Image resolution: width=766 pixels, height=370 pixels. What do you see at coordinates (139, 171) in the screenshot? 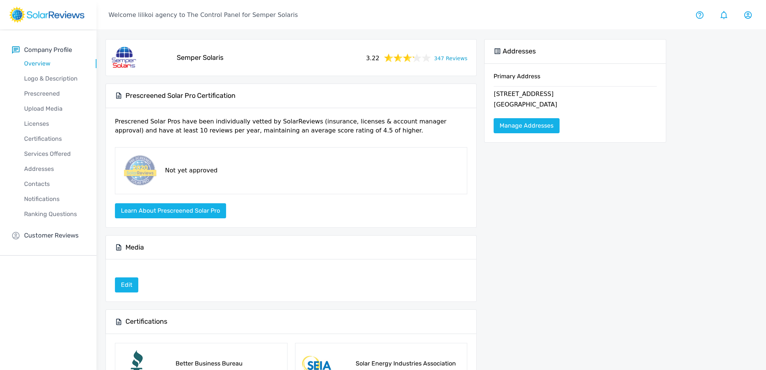
I see `img: prescreened-badge.png` at bounding box center [139, 171].